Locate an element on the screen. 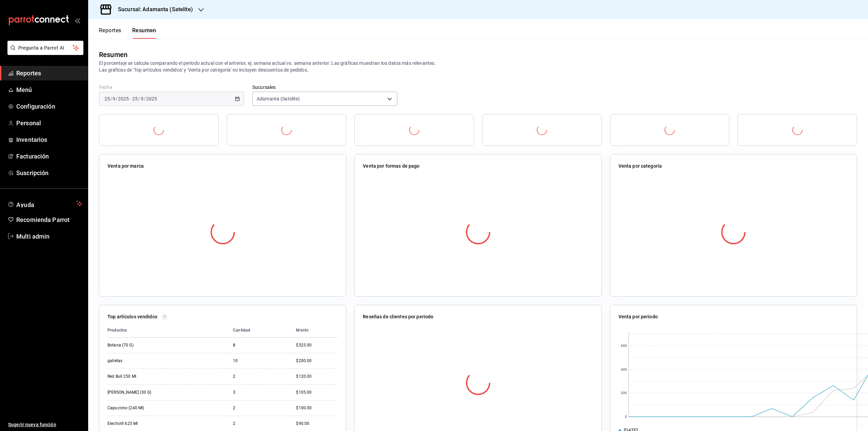  div: $90.00 is located at coordinates (316, 423).